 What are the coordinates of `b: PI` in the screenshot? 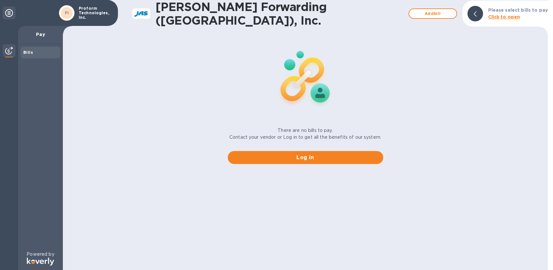 It's located at (67, 13).